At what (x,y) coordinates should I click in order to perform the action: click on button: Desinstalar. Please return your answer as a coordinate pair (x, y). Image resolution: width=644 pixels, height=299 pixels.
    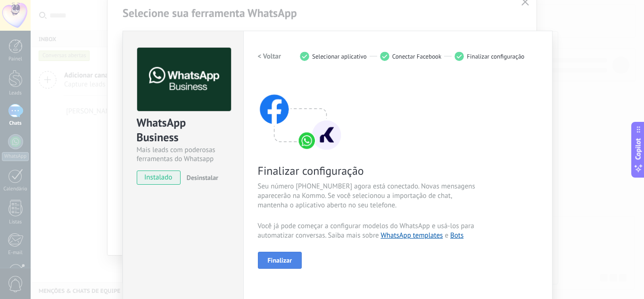
    Looking at the image, I should click on (201, 177).